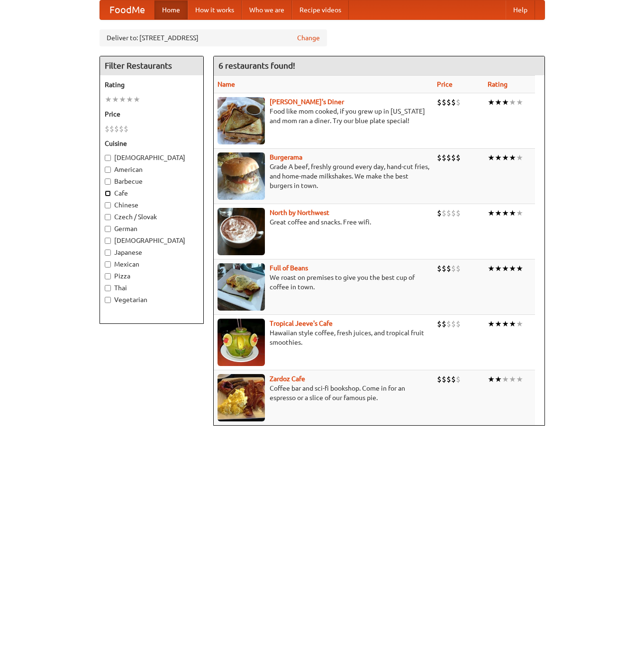 The height and width of the screenshot is (670, 644). What do you see at coordinates (286, 157) in the screenshot?
I see `b: Burgerama` at bounding box center [286, 157].